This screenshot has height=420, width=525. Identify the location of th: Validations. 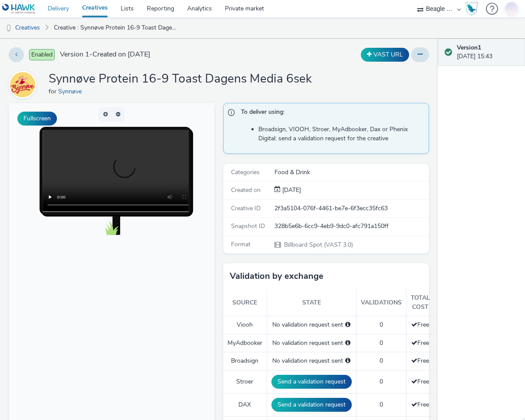
(381, 302).